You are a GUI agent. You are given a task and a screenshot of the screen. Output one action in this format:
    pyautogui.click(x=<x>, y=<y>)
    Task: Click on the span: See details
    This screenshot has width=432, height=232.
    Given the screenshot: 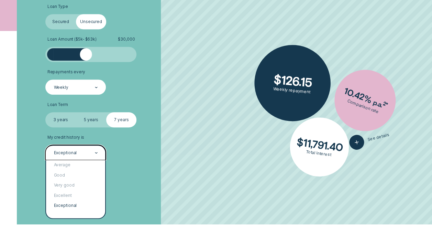 What is the action you would take?
    pyautogui.click(x=379, y=137)
    